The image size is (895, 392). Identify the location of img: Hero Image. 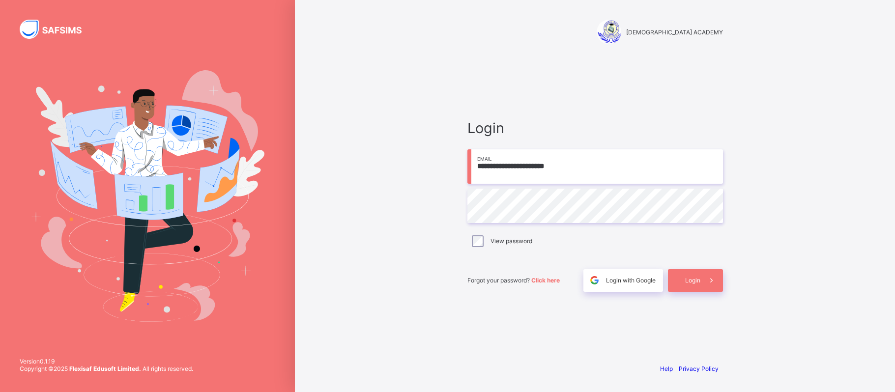
(147, 196).